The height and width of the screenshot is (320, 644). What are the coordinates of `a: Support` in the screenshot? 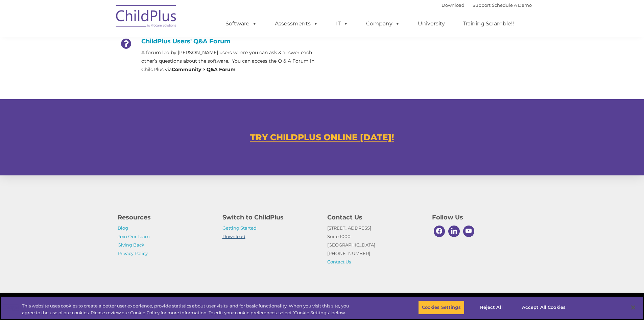 It's located at (482, 5).